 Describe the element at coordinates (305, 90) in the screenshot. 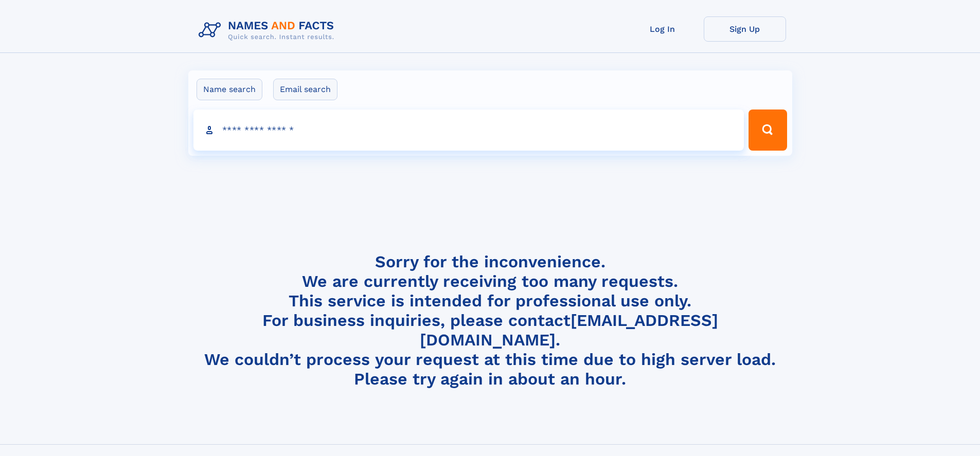

I see `label: Email search` at that location.